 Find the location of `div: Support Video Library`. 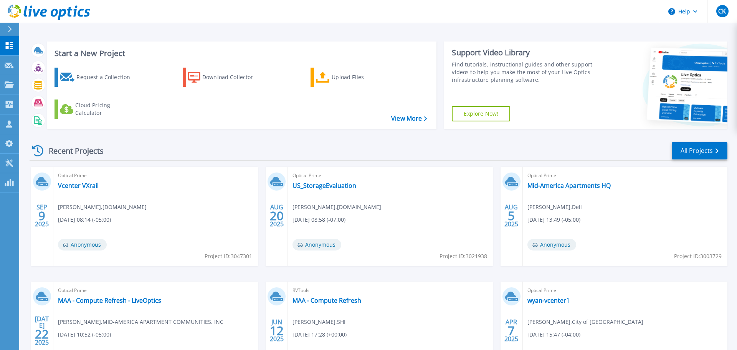

div: Support Video Library is located at coordinates (524, 53).